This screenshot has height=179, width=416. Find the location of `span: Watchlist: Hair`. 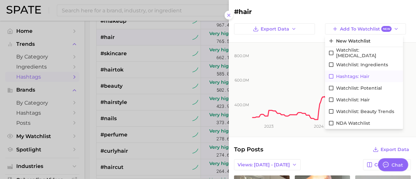

span: Watchlist: Hair is located at coordinates (353, 100).